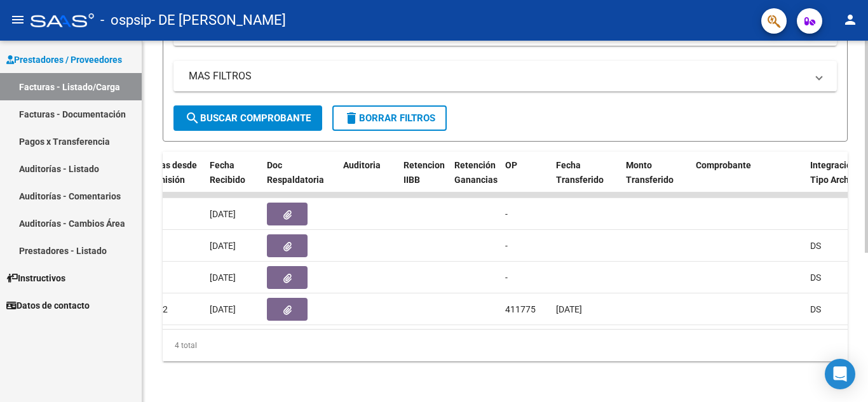 Image resolution: width=868 pixels, height=402 pixels. I want to click on button: Borrar Filtros, so click(390, 118).